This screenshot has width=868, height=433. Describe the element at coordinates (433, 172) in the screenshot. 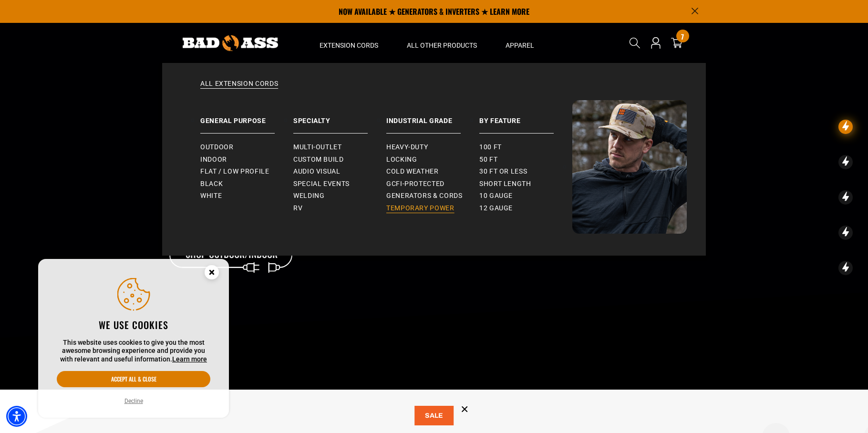

I see `a: Cold Weather` at that location.